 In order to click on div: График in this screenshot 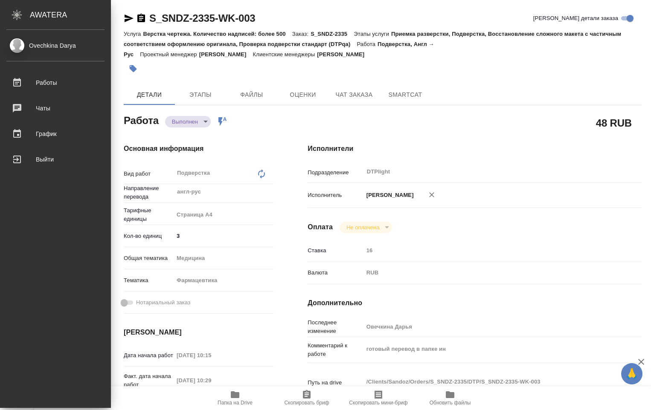, I will do `click(55, 134)`.